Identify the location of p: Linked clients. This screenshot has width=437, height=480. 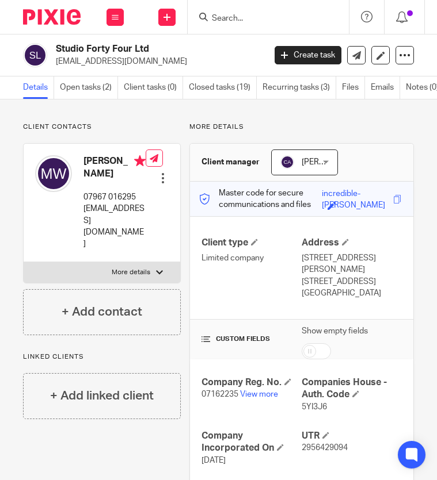
(102, 357).